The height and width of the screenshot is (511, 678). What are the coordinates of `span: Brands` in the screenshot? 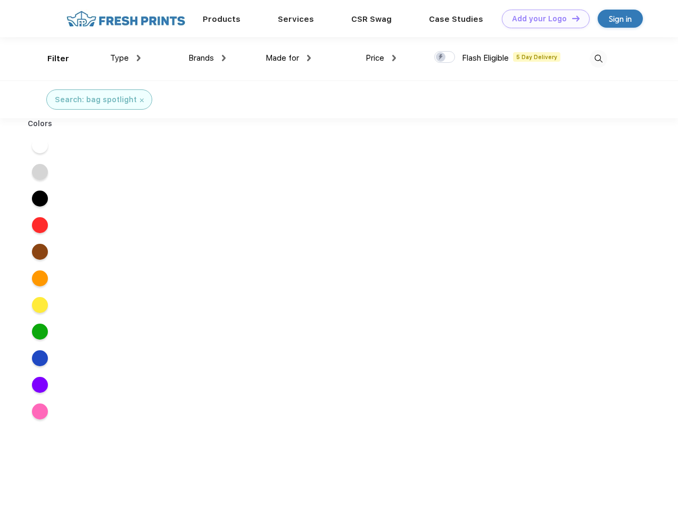 It's located at (201, 58).